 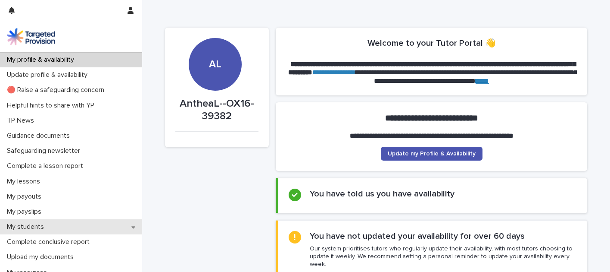 What do you see at coordinates (49, 75) in the screenshot?
I see `p: Update profile & availability` at bounding box center [49, 75].